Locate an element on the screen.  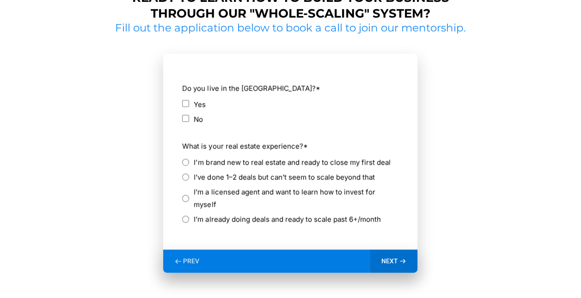
label: I’m already doing deals and ready to scale past 6+/month is located at coordinates (287, 219).